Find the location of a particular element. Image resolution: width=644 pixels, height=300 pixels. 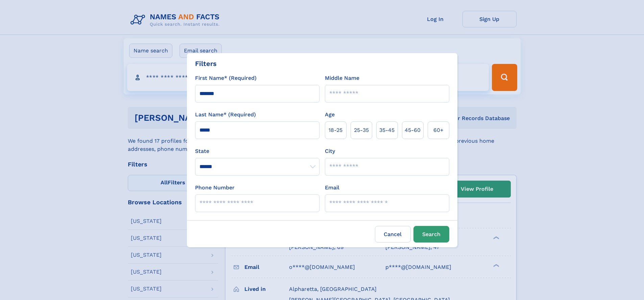

span: 18‑25 is located at coordinates (335, 130).